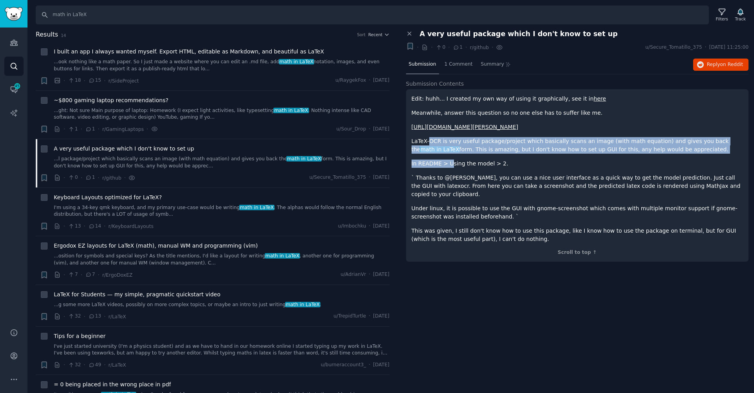 The width and height of the screenshot is (754, 393). I want to click on span: r/github, so click(479, 48).